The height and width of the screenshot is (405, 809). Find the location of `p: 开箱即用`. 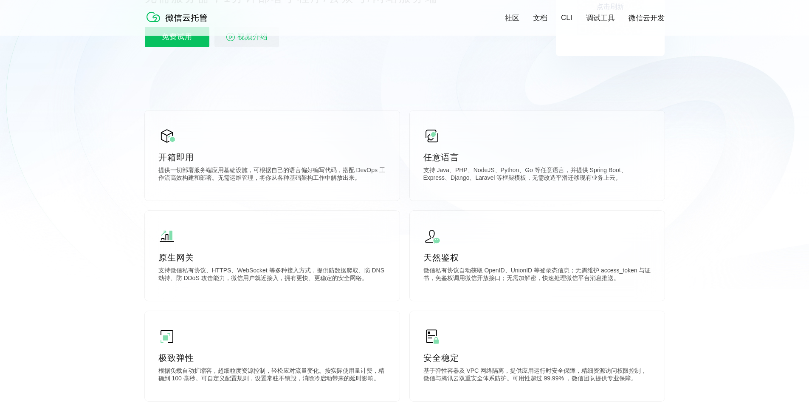

p: 开箱即用 is located at coordinates (272, 157).